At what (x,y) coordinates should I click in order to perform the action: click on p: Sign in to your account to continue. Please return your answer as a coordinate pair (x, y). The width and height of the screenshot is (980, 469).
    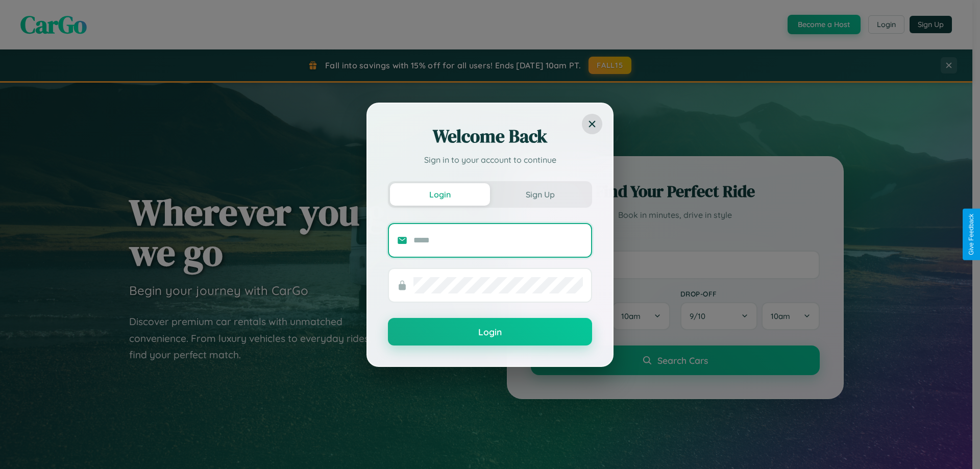
    Looking at the image, I should click on (490, 159).